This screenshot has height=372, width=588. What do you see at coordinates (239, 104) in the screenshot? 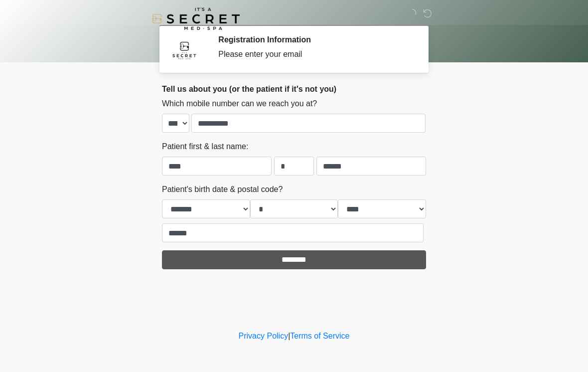
I see `label: Which mobile number can we reach you at?` at bounding box center [239, 104].